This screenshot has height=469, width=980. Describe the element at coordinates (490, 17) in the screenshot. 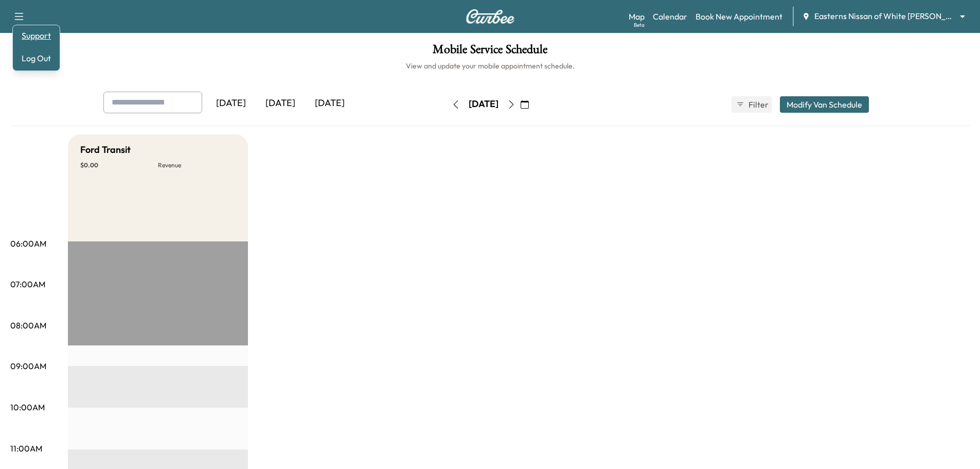

I see `img: Curbee Logo` at that location.